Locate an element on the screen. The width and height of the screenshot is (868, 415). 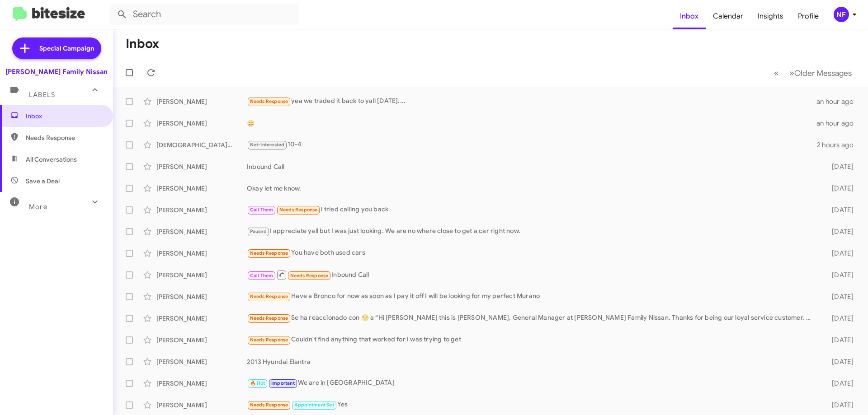
span: All Conversations is located at coordinates (51, 160).